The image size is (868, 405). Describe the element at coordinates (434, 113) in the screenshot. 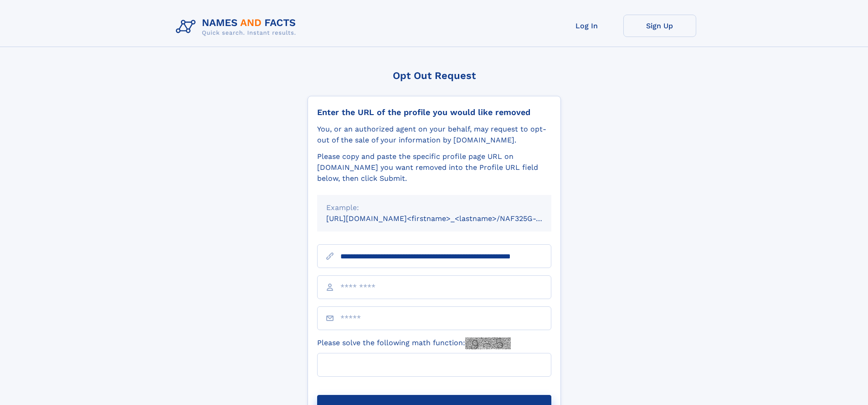

I see `div: Enter the URL of the profile you would like removed` at that location.